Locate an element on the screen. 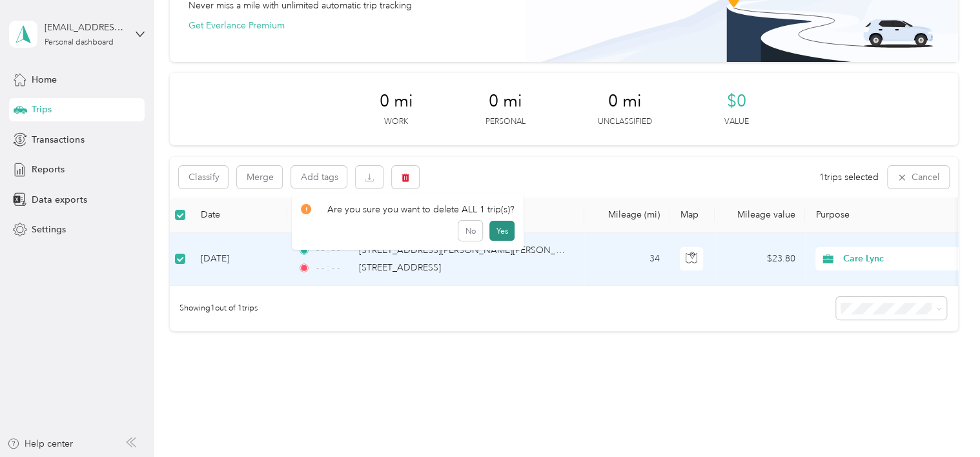 The image size is (980, 457). button: Classify is located at coordinates (204, 177).